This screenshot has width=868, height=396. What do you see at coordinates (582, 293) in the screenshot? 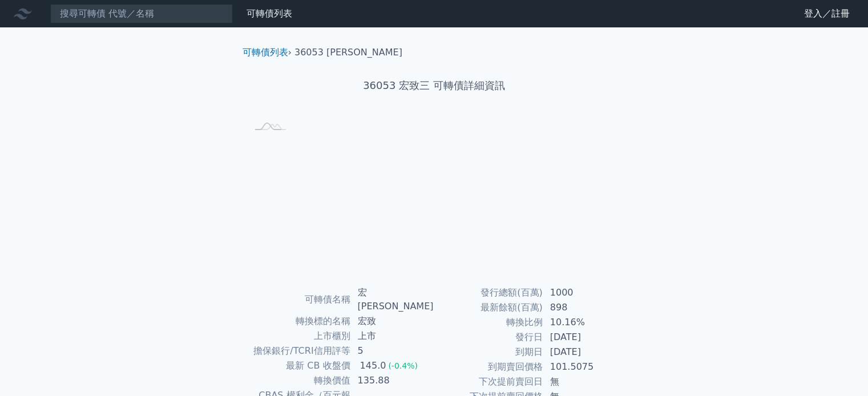
I see `td: 1000` at bounding box center [582, 293].